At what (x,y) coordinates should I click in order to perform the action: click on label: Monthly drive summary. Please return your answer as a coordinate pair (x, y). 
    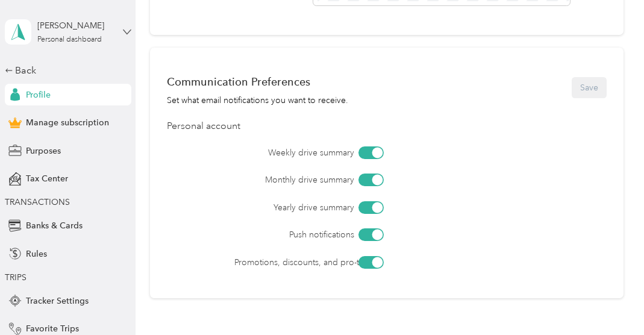
    Looking at the image, I should click on (294, 180).